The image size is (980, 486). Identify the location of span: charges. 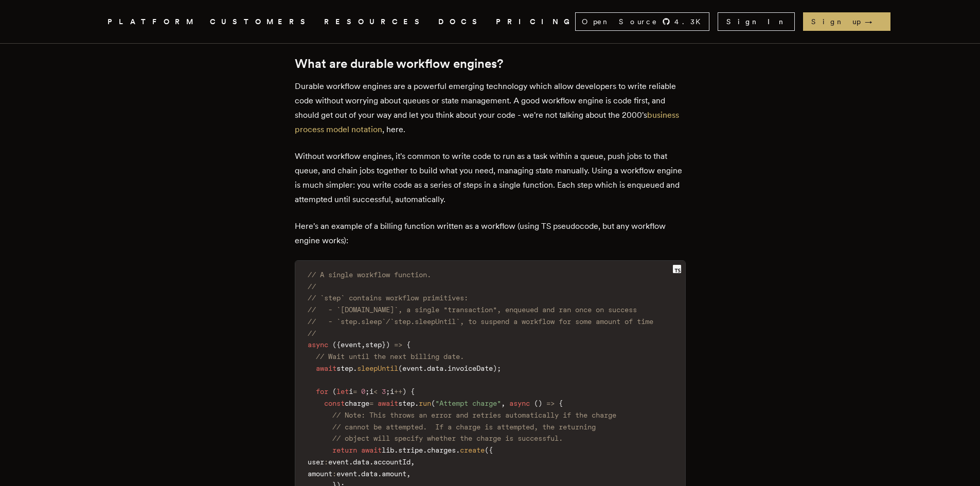
(441, 450).